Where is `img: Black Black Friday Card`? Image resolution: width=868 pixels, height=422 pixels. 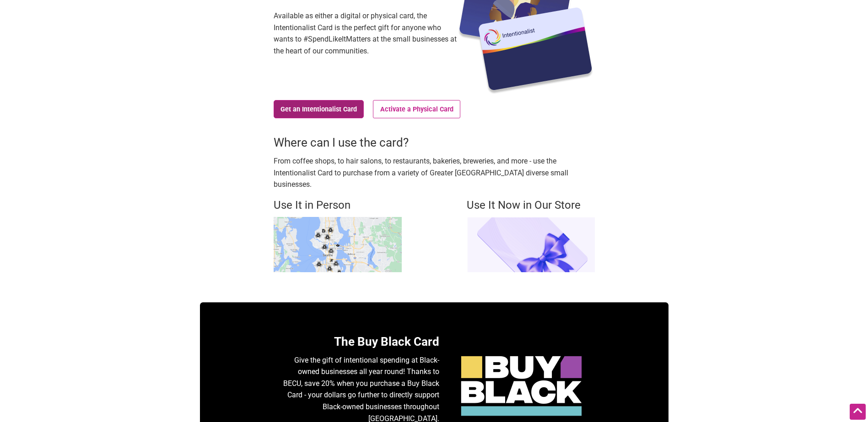
img: Black Black Friday Card is located at coordinates (522, 386).